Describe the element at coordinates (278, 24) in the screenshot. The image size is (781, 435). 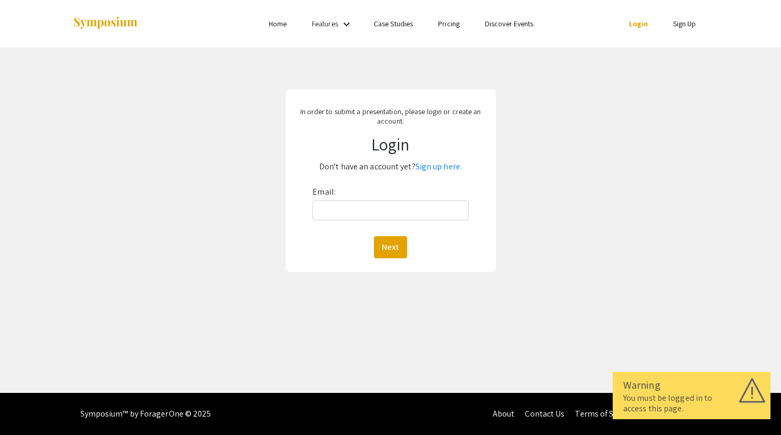
I see `a: Home` at that location.